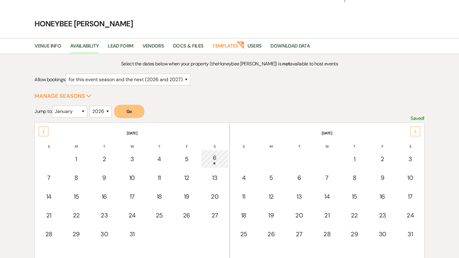 Image resolution: width=459 pixels, height=258 pixels. What do you see at coordinates (286, 64) in the screenshot?
I see `strong: not` at bounding box center [286, 64].